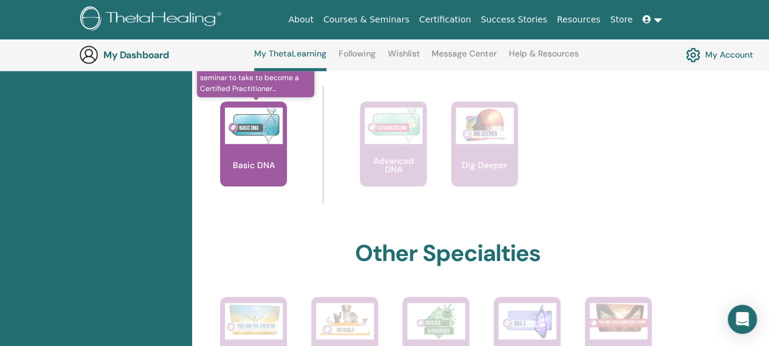 This screenshot has width=769, height=346. What do you see at coordinates (484, 126) in the screenshot?
I see `img: Dig Deeper` at bounding box center [484, 126].